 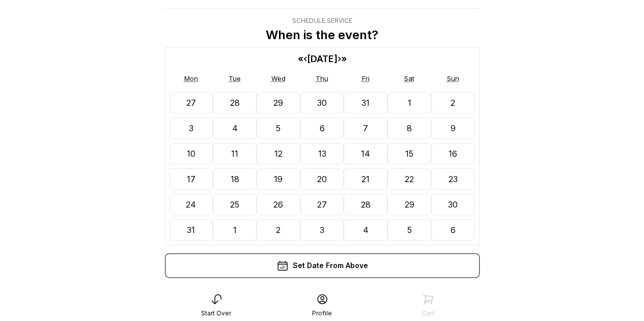 What do you see at coordinates (191, 79) in the screenshot?
I see `abbr: Monday` at bounding box center [191, 79].